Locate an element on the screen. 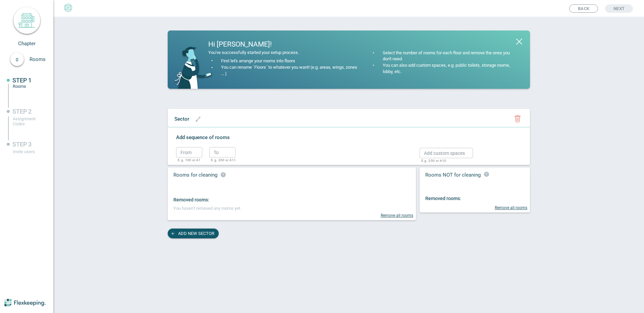 This screenshot has width=644, height=313. div: Select the number of rooms for each floor and remove the ones you don't need. is located at coordinates (450, 56).